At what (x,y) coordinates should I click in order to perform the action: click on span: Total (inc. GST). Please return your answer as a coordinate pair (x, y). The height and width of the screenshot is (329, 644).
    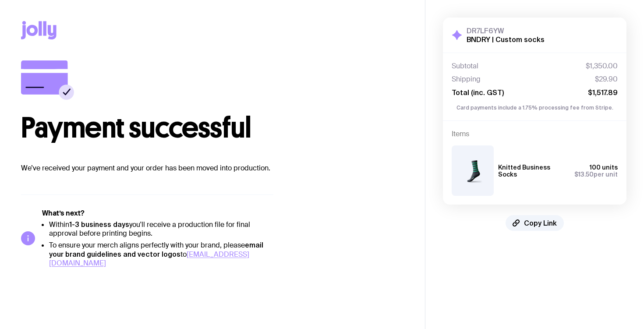
    Looking at the image, I should click on (478, 92).